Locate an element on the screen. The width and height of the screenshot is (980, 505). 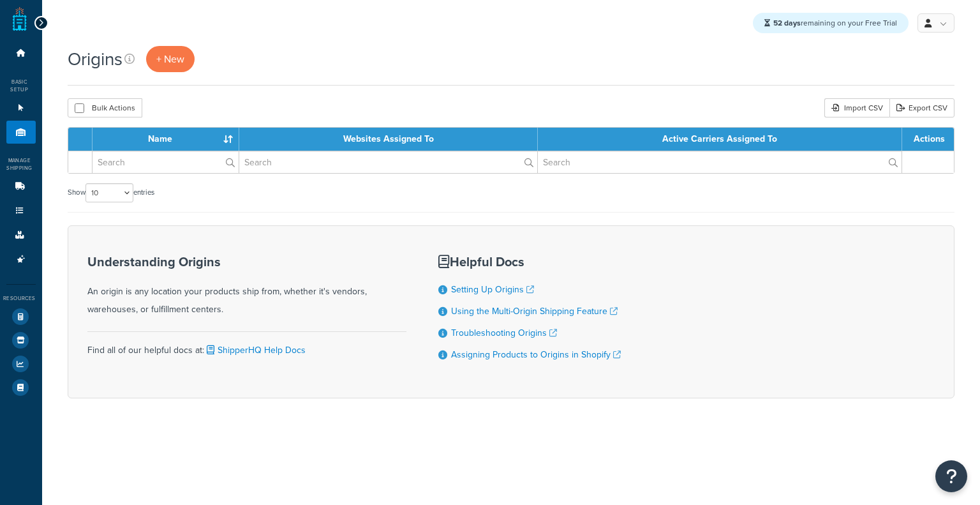
li: Boxes is located at coordinates (21, 235).